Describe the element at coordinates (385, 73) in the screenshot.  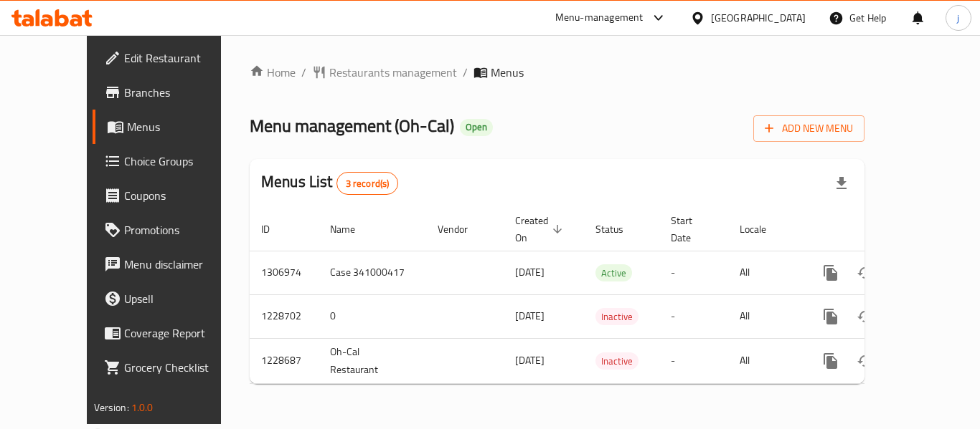
I see `a: Restaurants management` at that location.